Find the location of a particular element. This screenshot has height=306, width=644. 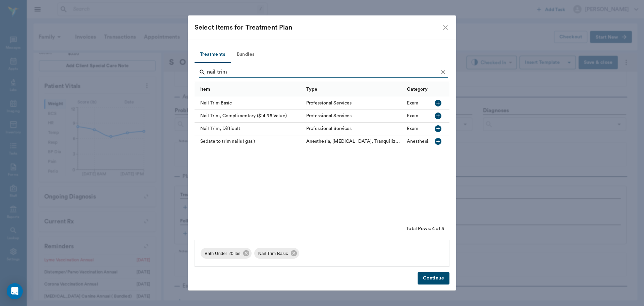

input: Find a treatment is located at coordinates (322, 72).